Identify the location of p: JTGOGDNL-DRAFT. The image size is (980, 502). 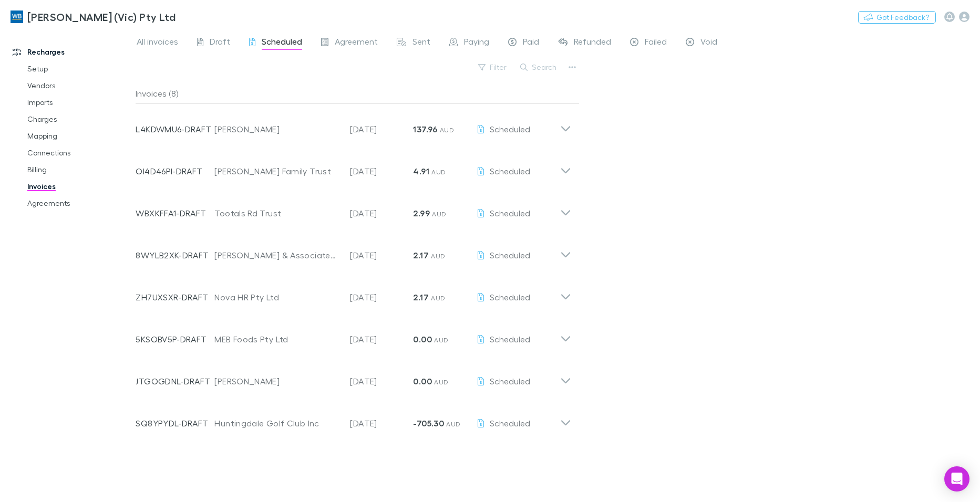
(175, 381).